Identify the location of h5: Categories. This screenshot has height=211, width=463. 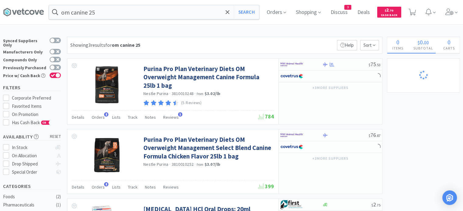
(32, 186).